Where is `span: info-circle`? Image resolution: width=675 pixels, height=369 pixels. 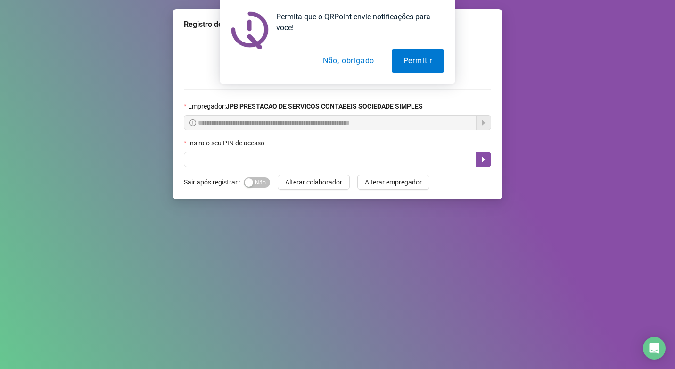
span: info-circle is located at coordinates (193, 123).